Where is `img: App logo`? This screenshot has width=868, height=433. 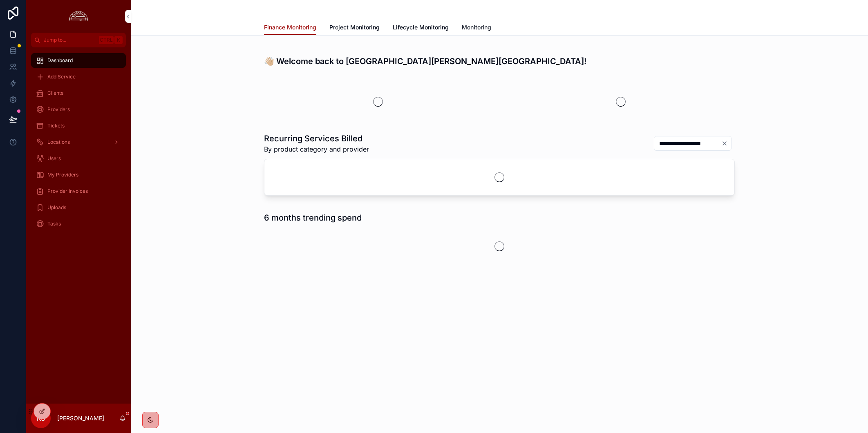
img: App logo is located at coordinates (79, 16).